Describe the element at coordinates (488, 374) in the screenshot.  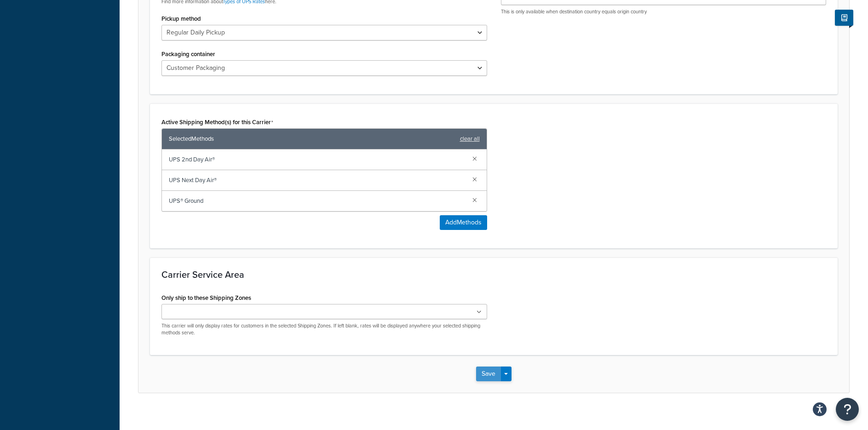
I see `button: Save` at that location.